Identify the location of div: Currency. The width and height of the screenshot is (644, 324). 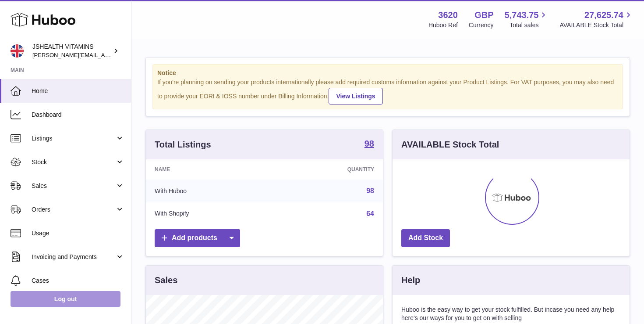
(481, 25).